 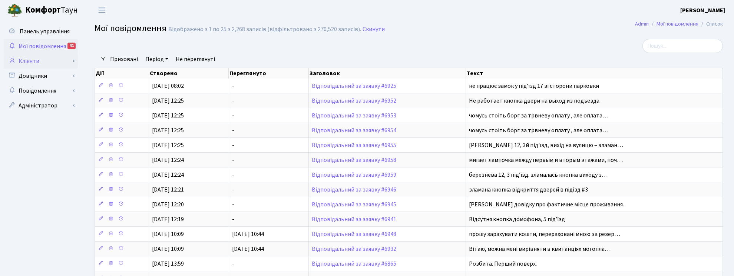 I want to click on button: Переключити навігацію, so click(x=102, y=10).